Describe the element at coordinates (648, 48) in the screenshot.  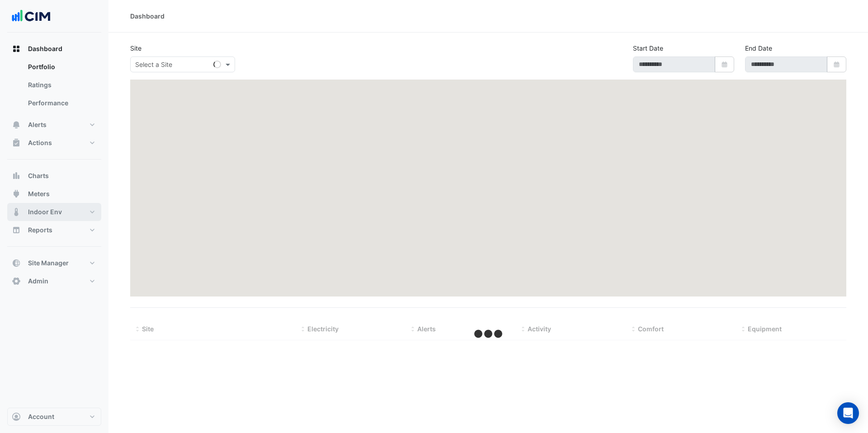
I see `label: Start Date` at that location.